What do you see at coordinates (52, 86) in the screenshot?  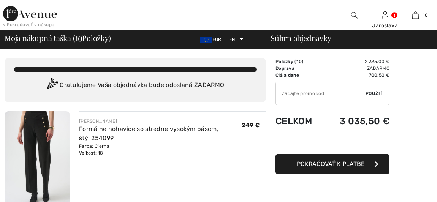 I see `img: Congratulation2.svg` at bounding box center [52, 86].